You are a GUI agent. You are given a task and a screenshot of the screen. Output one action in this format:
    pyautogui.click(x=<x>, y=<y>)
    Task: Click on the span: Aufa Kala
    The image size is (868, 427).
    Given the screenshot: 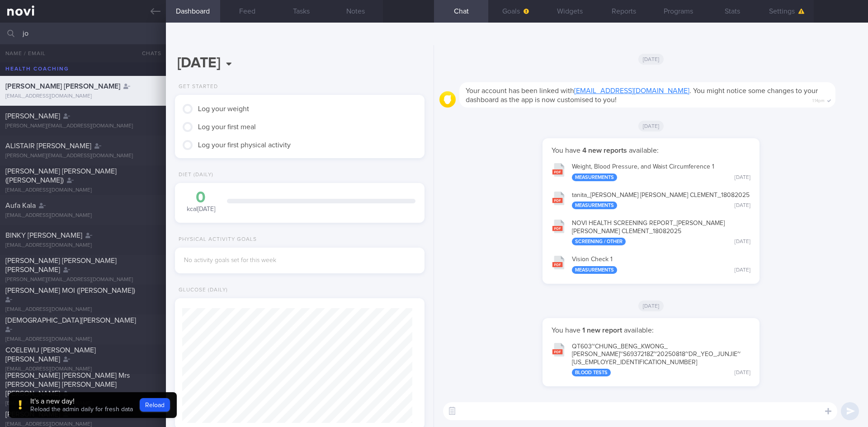 What is the action you would take?
    pyautogui.click(x=20, y=205)
    